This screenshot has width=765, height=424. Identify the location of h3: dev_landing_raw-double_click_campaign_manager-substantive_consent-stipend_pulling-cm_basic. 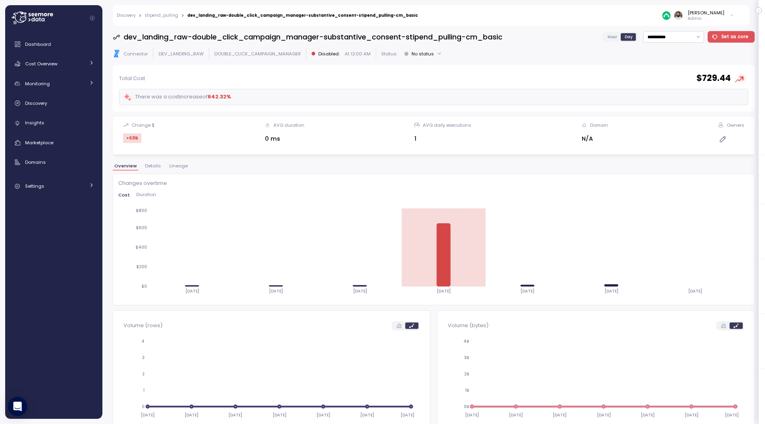
(313, 37).